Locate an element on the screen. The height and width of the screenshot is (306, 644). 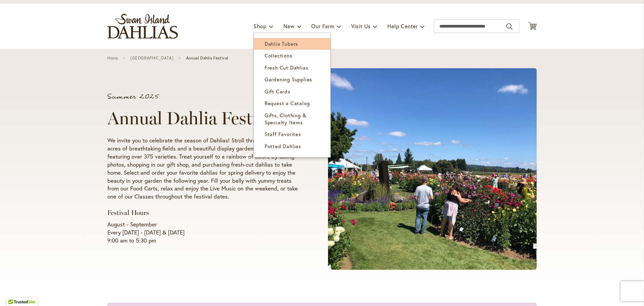
span: Annual Dahlia Festival is located at coordinates (208, 58).